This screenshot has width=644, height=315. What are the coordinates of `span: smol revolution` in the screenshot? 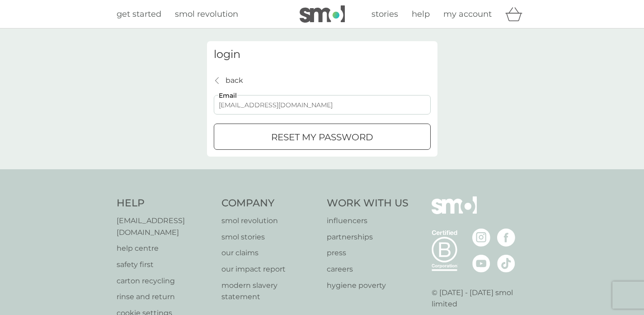 It's located at (207, 14).